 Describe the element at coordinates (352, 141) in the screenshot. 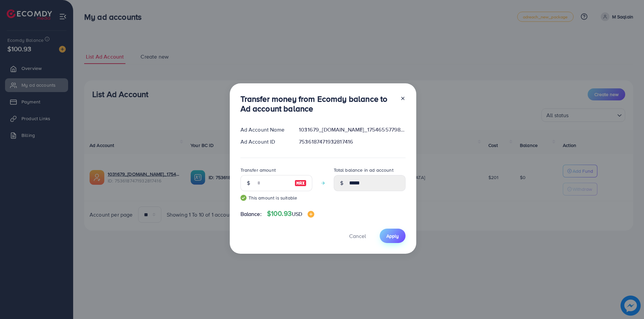

I see `div: 7536187471932817416` at that location.